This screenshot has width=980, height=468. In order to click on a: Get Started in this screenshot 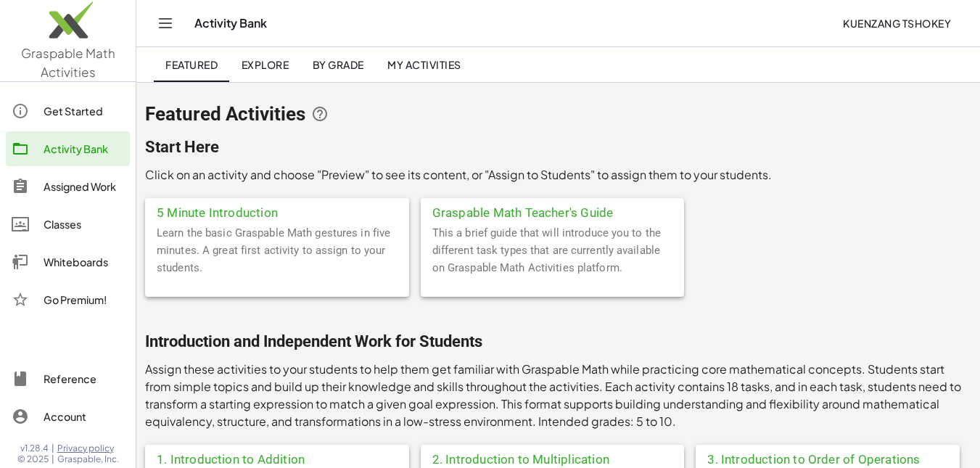, I will do `click(68, 111)`.